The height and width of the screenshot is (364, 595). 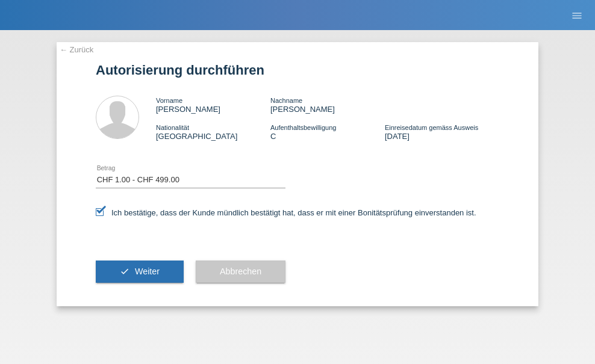 I want to click on span: Aufenthaltsbewilligung, so click(x=303, y=128).